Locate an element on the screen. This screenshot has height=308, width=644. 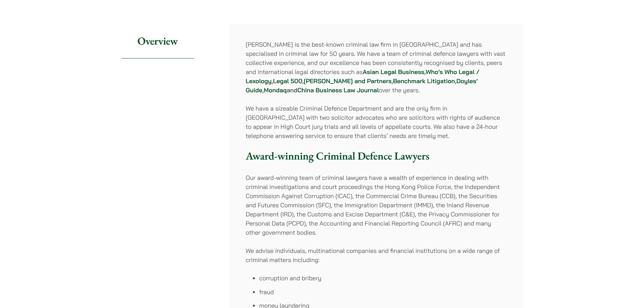
strong: Who’s Who Legal / Lexology is located at coordinates (363, 76).